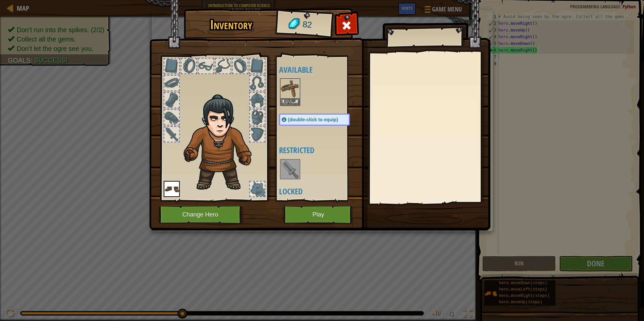  What do you see at coordinates (221, 143) in the screenshot?
I see `img: hair_2.png` at bounding box center [221, 143].